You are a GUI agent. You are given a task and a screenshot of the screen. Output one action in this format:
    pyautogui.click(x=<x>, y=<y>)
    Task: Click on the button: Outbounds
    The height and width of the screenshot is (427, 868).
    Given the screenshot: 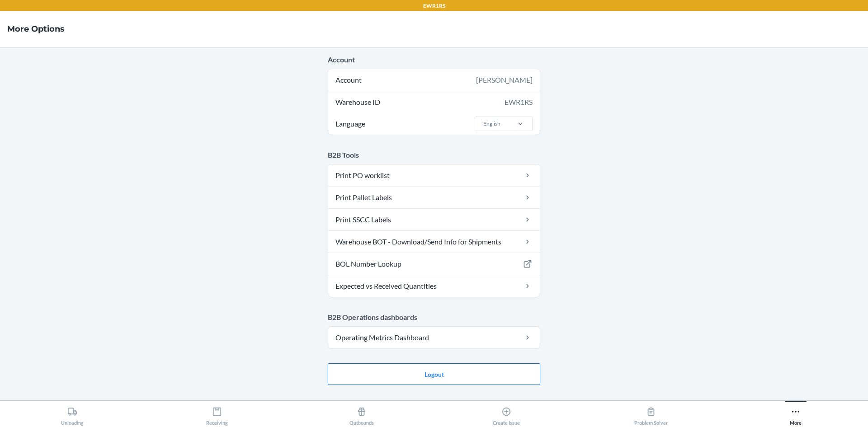 What is the action you would take?
    pyautogui.click(x=362, y=413)
    